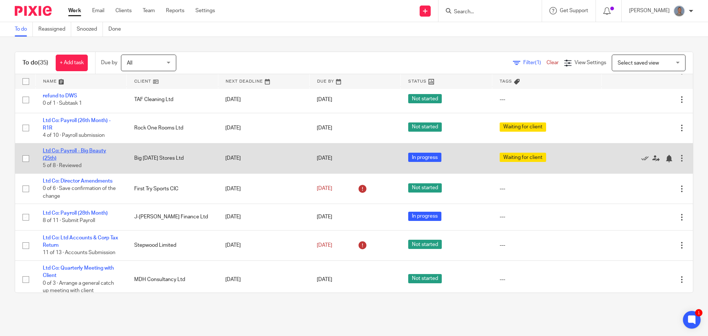  What do you see at coordinates (62, 166) in the screenshot?
I see `span: 5 of 8 · Reviewed` at bounding box center [62, 166].